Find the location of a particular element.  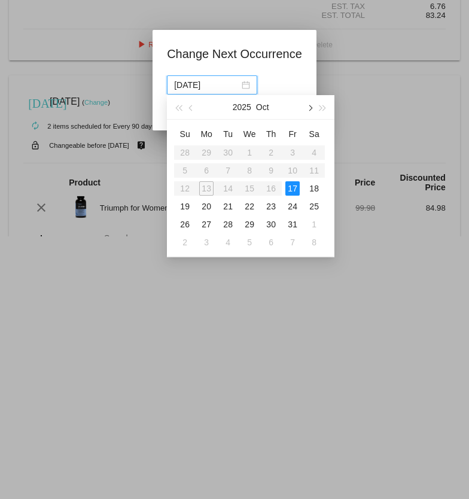

div: 28 is located at coordinates (228, 224).